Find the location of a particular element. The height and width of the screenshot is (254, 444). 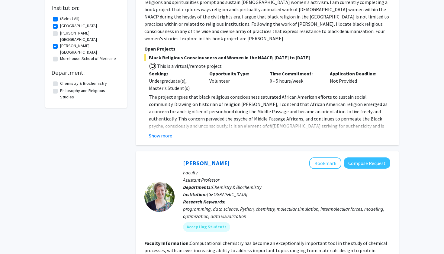

b: Institution: is located at coordinates (195, 194).